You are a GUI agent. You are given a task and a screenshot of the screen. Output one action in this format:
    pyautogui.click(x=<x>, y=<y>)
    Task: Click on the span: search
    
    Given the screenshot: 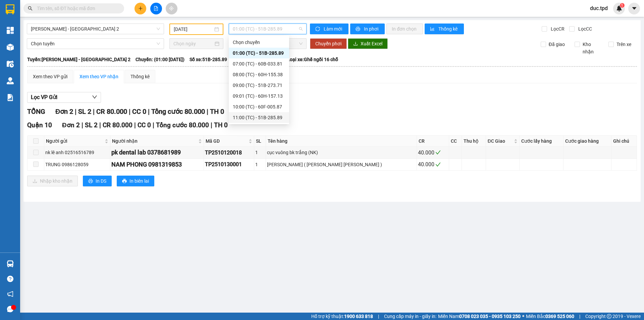 What is the action you would take?
    pyautogui.click(x=30, y=8)
    